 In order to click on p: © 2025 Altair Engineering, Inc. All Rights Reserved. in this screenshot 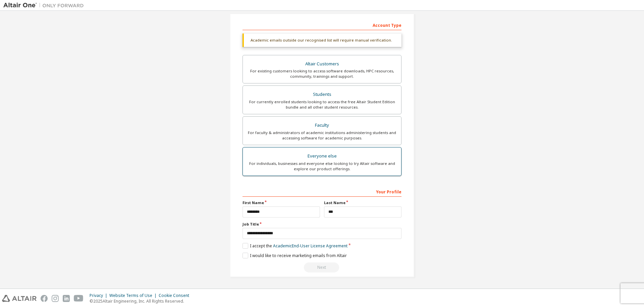, I will do `click(141, 301)`.